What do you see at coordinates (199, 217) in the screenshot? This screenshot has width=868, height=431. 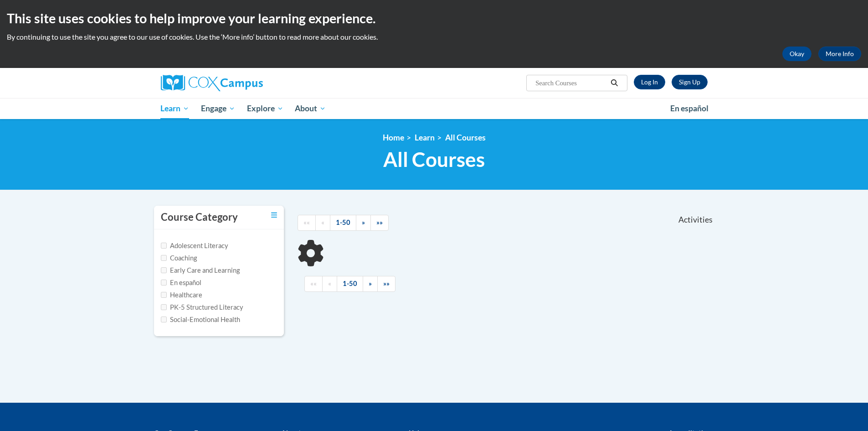 I see `h3: Course Category` at bounding box center [199, 217].